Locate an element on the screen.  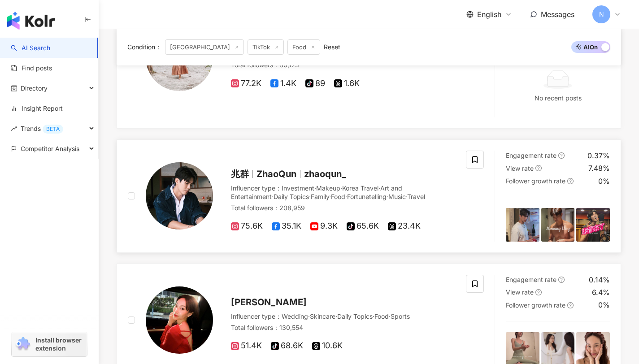
span: Skincare is located at coordinates (323, 316).